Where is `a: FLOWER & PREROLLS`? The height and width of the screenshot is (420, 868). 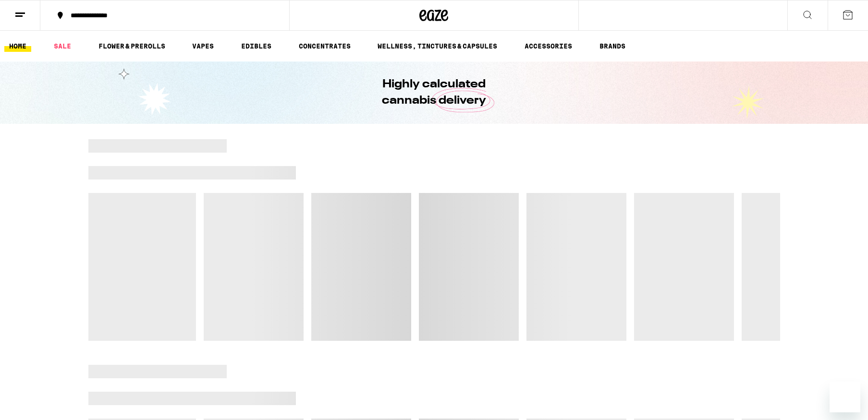
a: FLOWER & PREROLLS is located at coordinates (132, 46).